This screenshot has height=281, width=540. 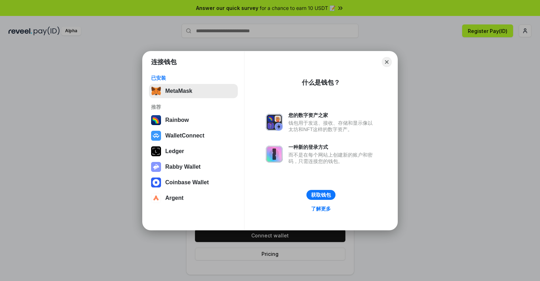 I want to click on div: Ledger, so click(x=174, y=151).